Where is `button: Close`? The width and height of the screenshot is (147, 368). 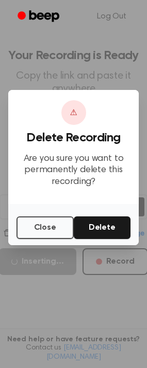 button: Close is located at coordinates (45, 228).